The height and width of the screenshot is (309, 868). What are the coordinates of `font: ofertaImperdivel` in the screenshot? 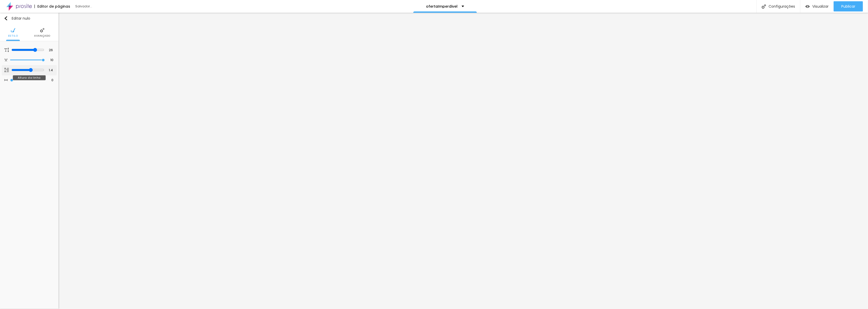 It's located at (442, 6).